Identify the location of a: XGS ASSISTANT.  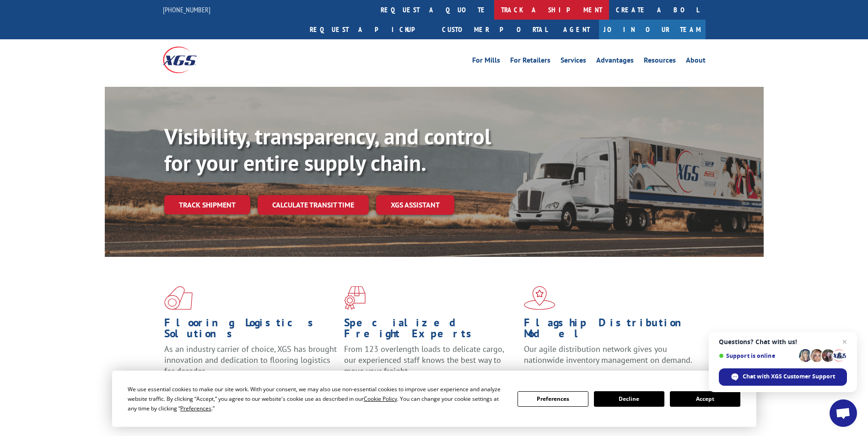
(415, 205).